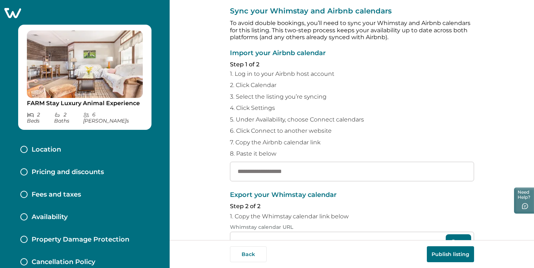  What do you see at coordinates (46, 150) in the screenshot?
I see `p: Location` at bounding box center [46, 150].